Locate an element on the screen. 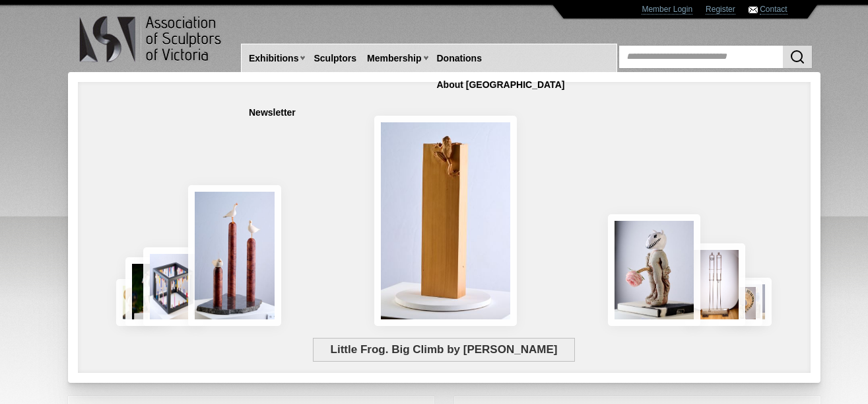  a: Membership is located at coordinates (394, 58).